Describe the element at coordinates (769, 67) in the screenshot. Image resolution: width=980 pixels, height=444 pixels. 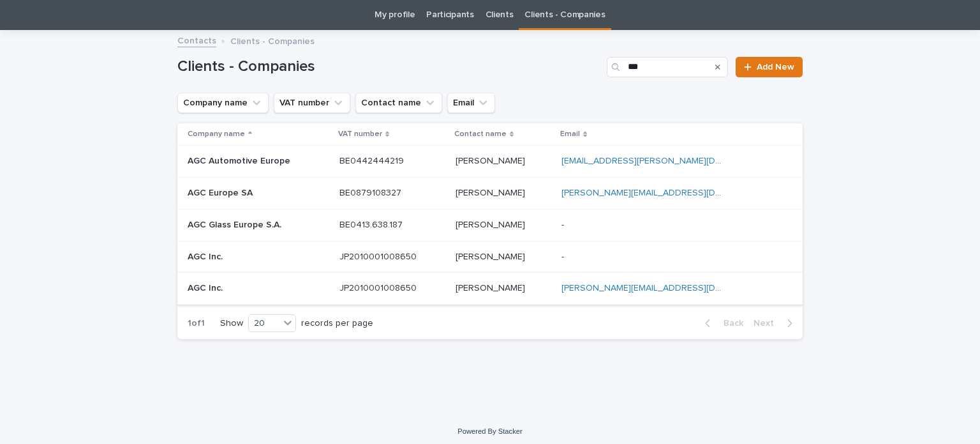
I see `a: Add New` at that location.